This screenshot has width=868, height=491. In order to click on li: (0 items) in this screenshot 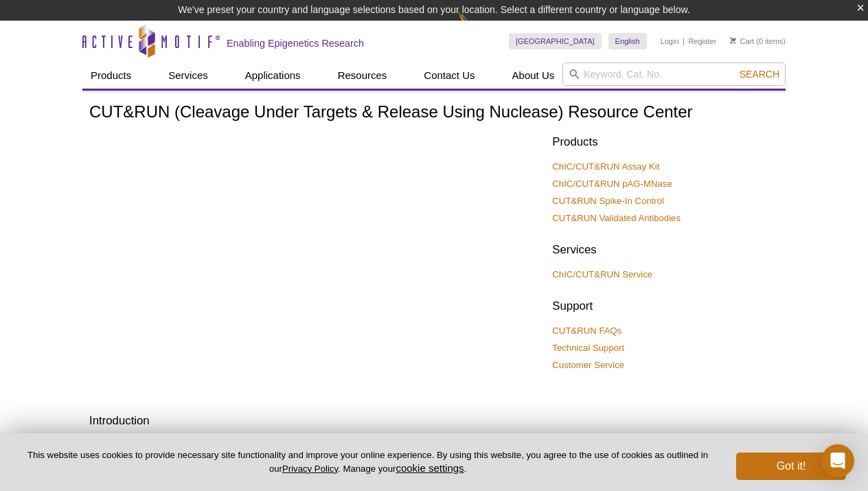, I will do `click(757, 41)`.